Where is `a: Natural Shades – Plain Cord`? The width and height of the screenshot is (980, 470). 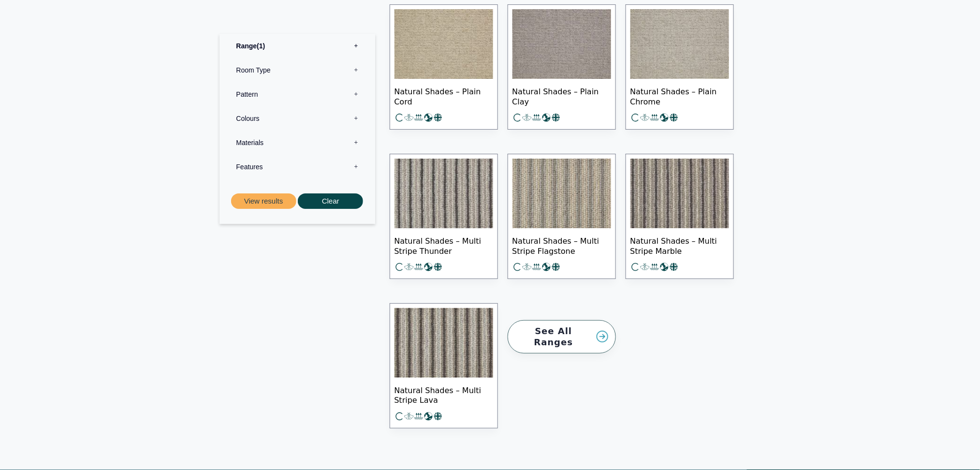 a: Natural Shades – Plain Cord is located at coordinates (444, 66).